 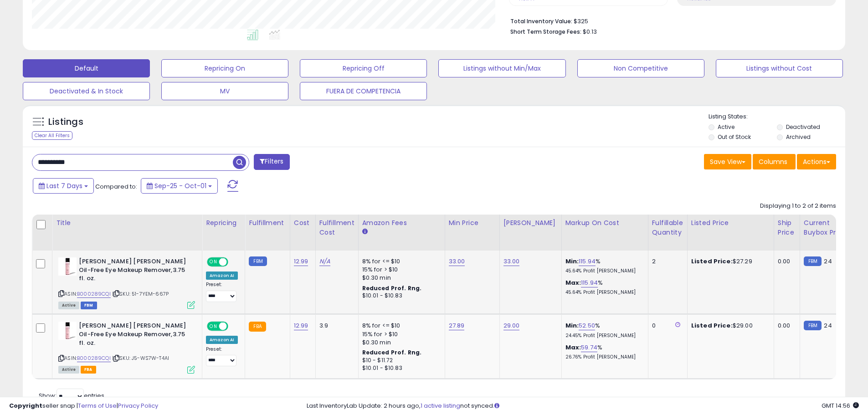 I want to click on div: 3.9, so click(x=336, y=326).